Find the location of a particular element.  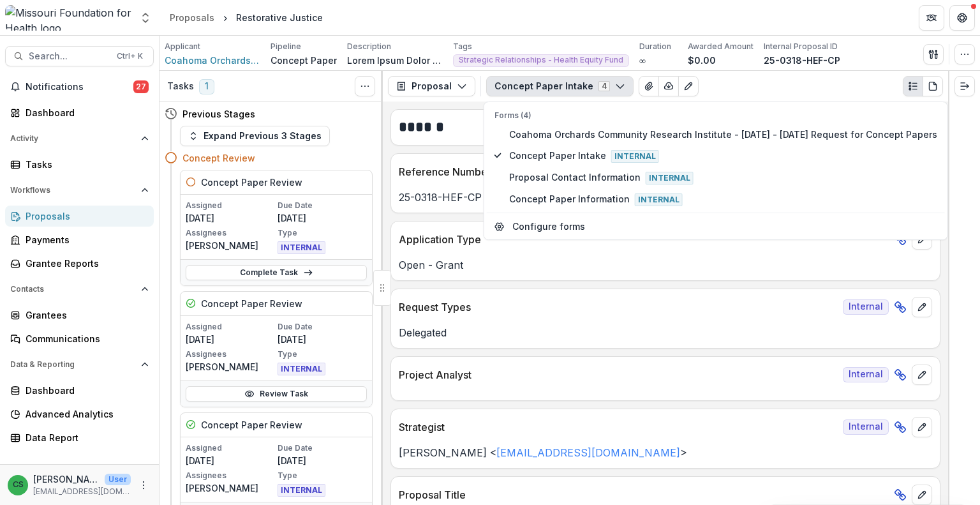

a: Grantee Reports is located at coordinates (79, 263).